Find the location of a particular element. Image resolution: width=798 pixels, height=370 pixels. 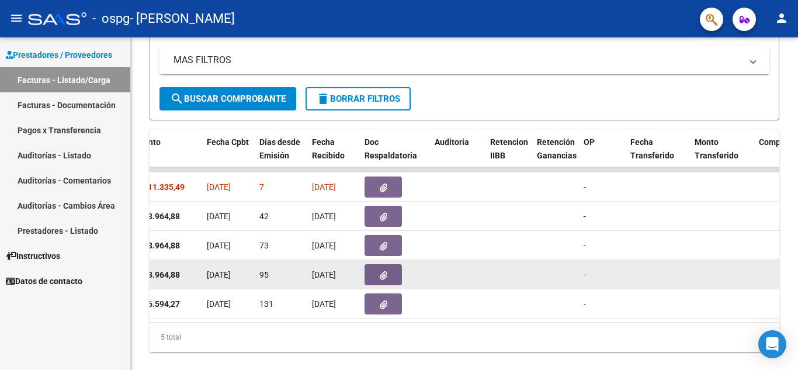

mat-icon: delete is located at coordinates (323, 99).